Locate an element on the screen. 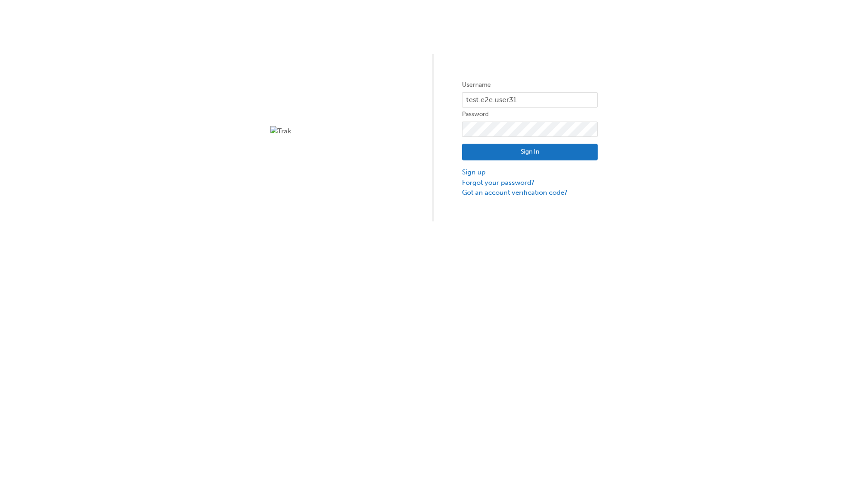  label: Username is located at coordinates (530, 85).